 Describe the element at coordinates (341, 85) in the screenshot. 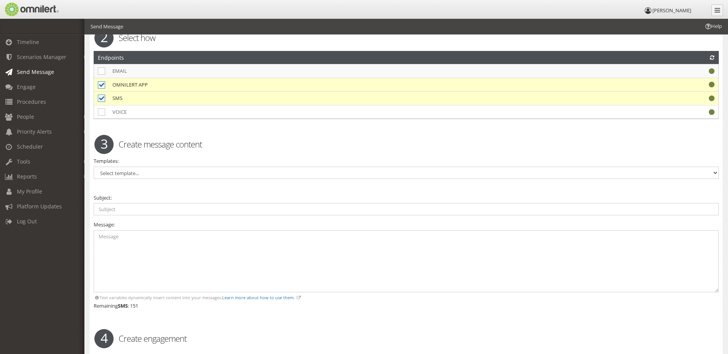

I see `td: OMNILERT APP` at that location.